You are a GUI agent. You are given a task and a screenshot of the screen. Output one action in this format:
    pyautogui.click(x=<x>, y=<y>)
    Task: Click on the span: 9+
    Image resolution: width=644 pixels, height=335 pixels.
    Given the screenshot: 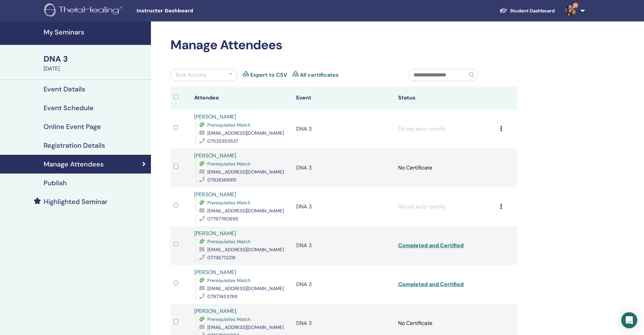 What is the action you would take?
    pyautogui.click(x=576, y=5)
    